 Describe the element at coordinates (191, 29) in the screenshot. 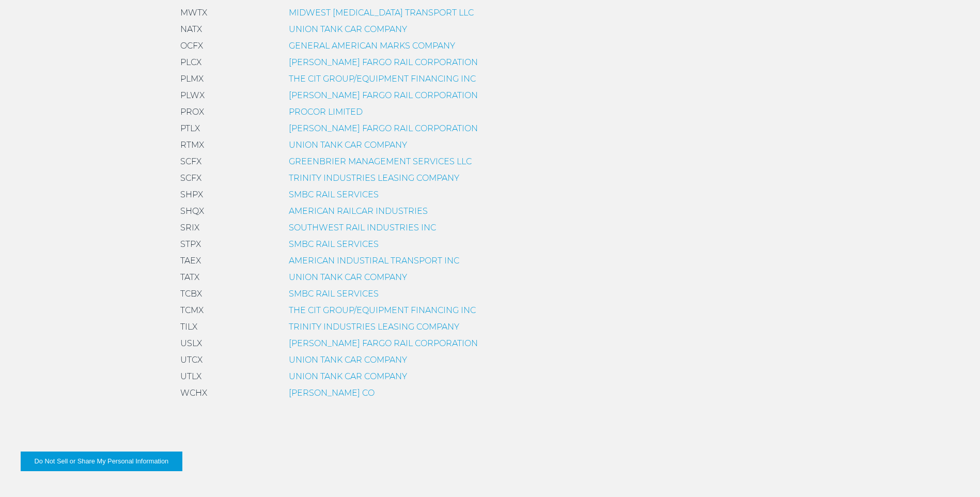

I see `span: NATX` at that location.